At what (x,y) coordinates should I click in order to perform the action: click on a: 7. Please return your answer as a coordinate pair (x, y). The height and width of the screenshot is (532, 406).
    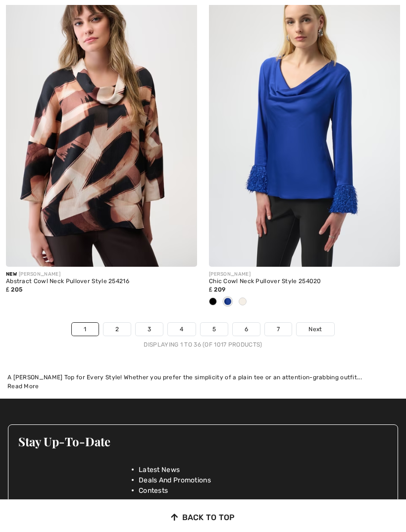
    Looking at the image, I should click on (278, 329).